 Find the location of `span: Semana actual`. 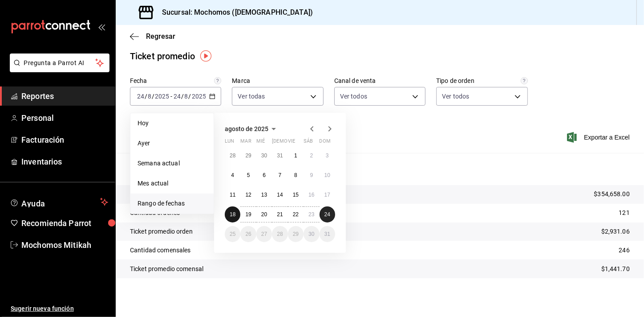

span: Semana actual is located at coordinates (172, 163).